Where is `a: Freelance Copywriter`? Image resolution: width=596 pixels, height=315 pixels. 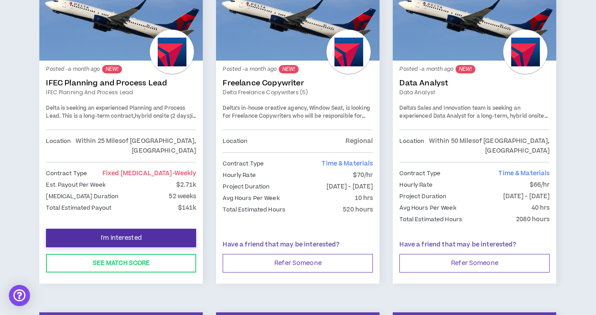
a: Freelance Copywriter is located at coordinates (298, 83).